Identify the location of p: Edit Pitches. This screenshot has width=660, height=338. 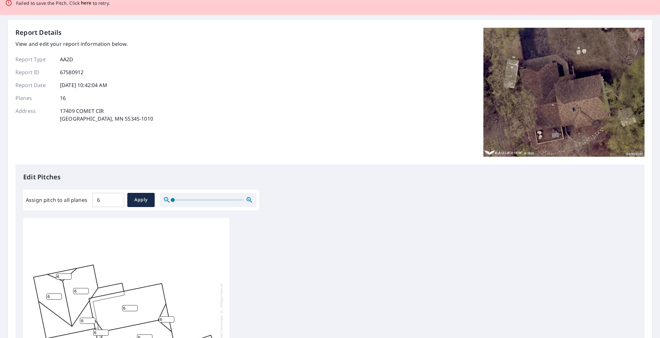
(330, 177).